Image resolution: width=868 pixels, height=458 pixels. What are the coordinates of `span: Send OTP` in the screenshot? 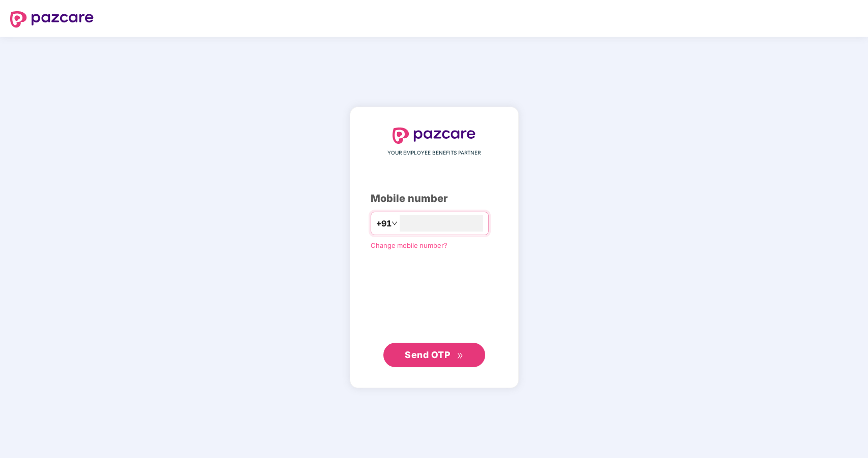 It's located at (427, 354).